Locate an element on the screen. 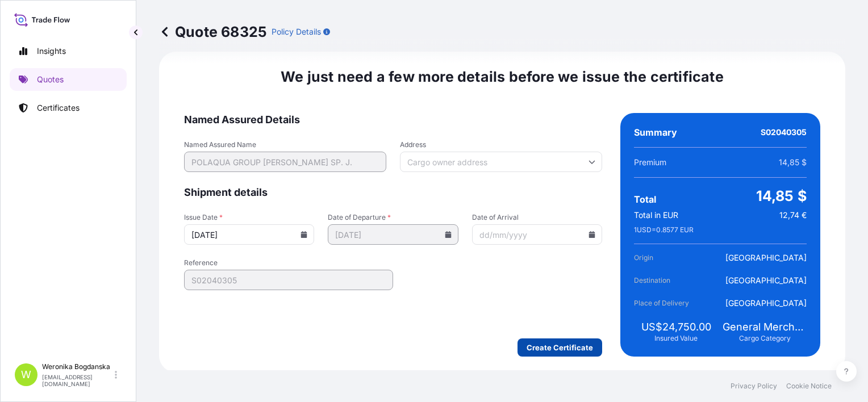 This screenshot has width=868, height=402. p: Insights is located at coordinates (51, 51).